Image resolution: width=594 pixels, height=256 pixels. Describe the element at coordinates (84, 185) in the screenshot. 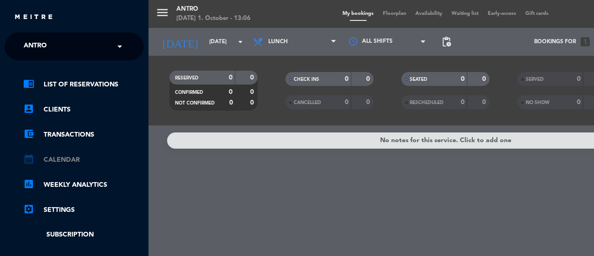

I see `a: assessmentWeekly Analytics` at that location.